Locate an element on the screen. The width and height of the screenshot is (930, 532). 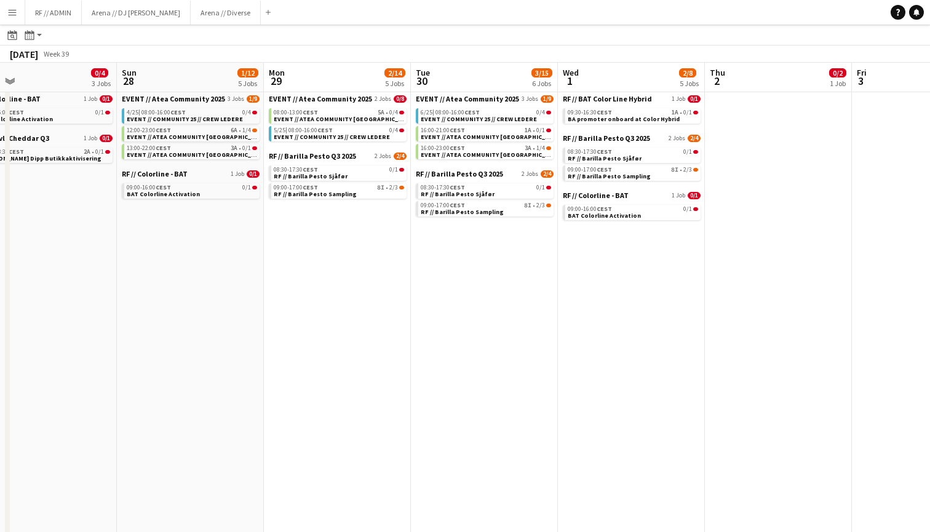
button: RF // ADMIN is located at coordinates (54, 12).